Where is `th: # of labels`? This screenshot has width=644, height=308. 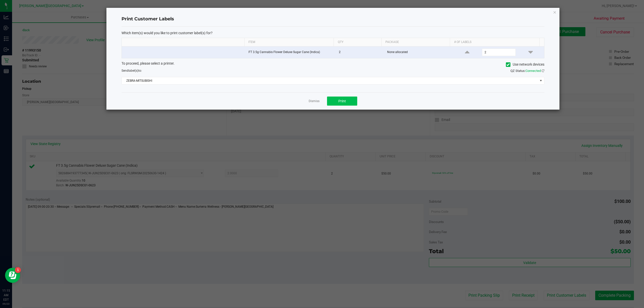
th: # of labels is located at coordinates (494, 42).